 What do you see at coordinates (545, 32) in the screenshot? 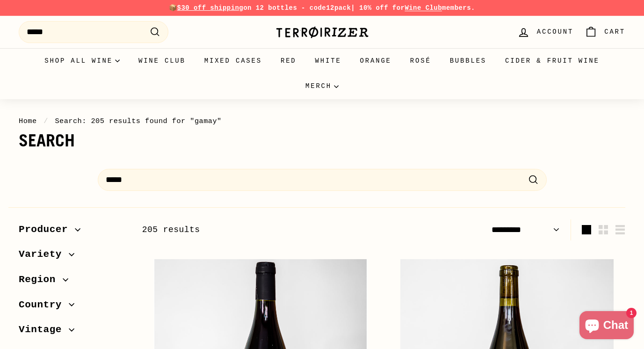
I see `a: Account` at bounding box center [545, 32].